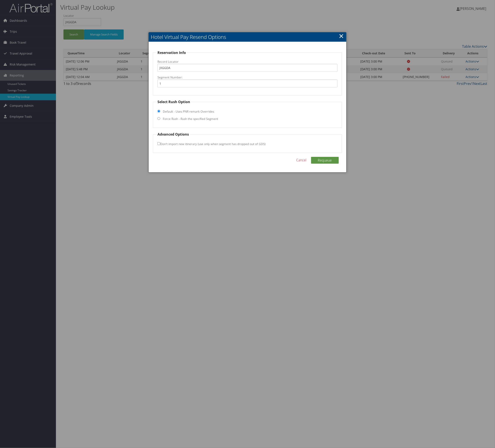 This screenshot has height=448, width=495. Describe the element at coordinates (248, 62) in the screenshot. I see `label: Record Locator` at that location.